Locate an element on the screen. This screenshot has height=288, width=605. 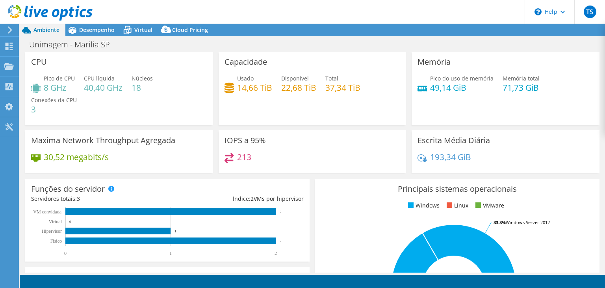
h4: 213 is located at coordinates (244, 157).